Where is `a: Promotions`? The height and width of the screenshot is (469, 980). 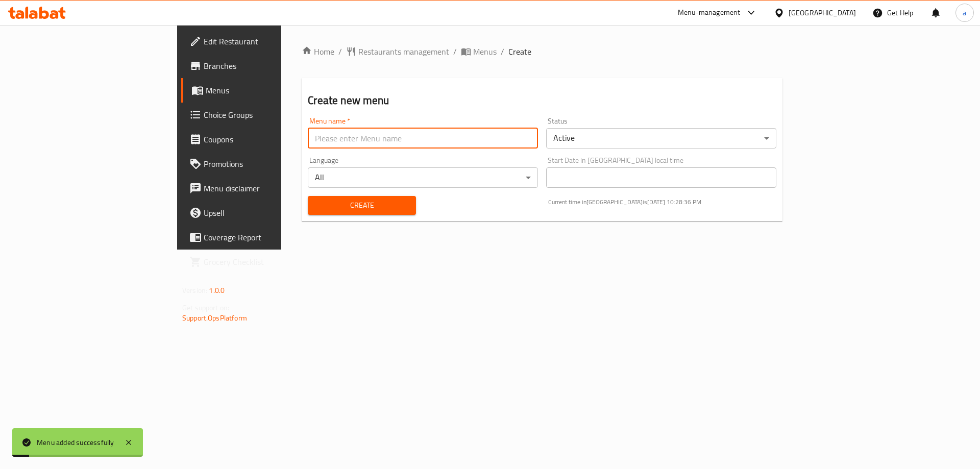
a: Promotions is located at coordinates (261, 164).